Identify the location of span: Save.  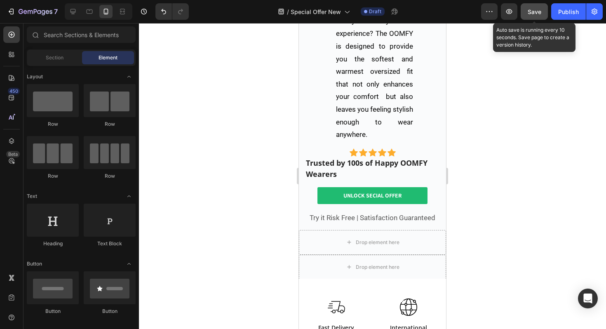
(534, 12).